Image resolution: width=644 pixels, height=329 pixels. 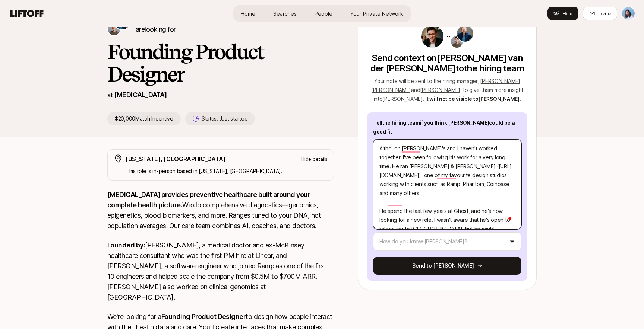 I want to click on span: Home, so click(x=248, y=13).